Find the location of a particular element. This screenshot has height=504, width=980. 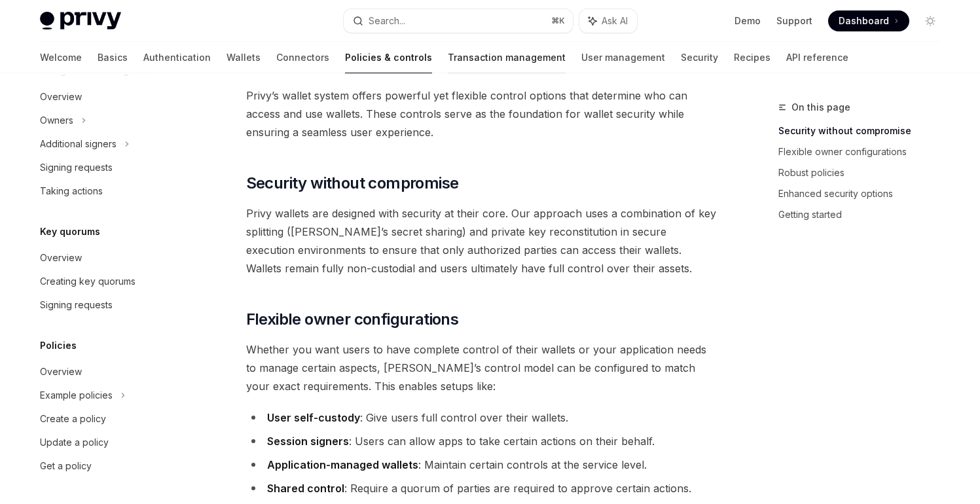

div: Get a policy is located at coordinates (66, 466).